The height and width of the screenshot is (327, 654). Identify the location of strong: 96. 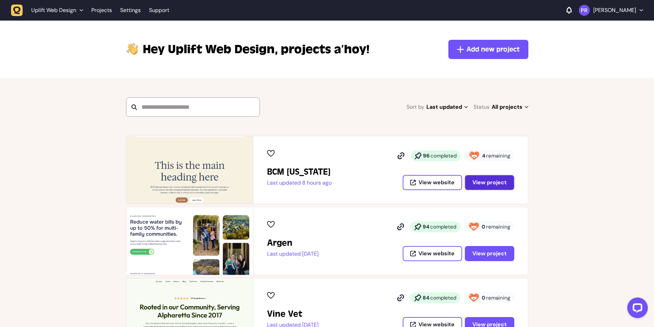
(426, 156).